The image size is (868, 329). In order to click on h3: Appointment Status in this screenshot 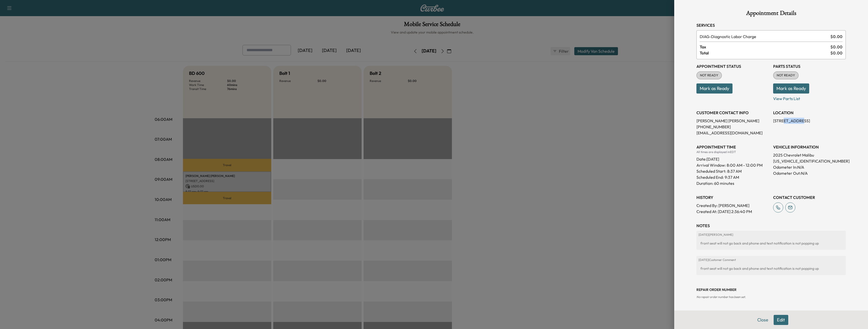, I will do `click(733, 66)`.